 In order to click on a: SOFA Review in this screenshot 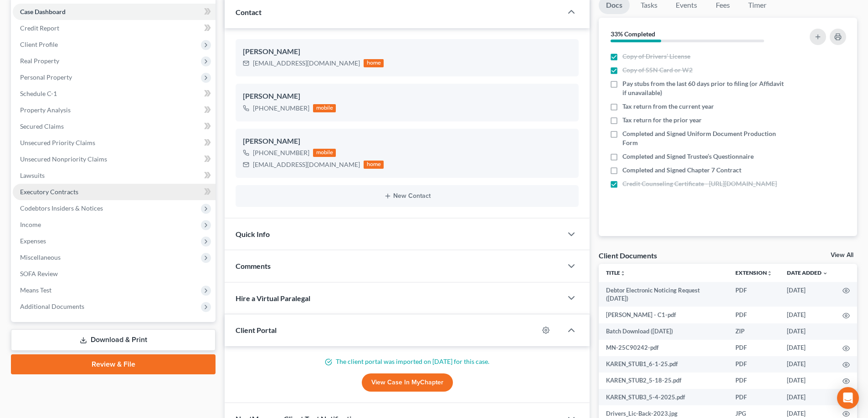, I will do `click(114, 274)`.